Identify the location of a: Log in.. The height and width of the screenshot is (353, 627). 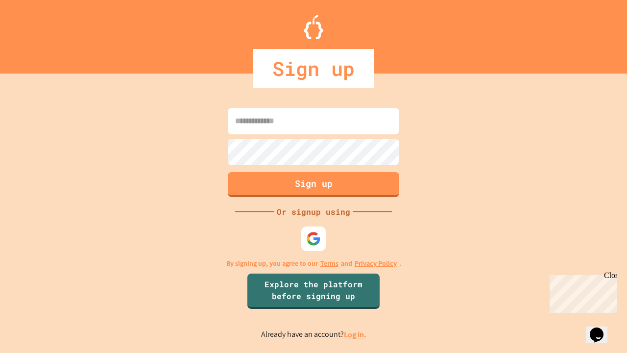
(355, 334).